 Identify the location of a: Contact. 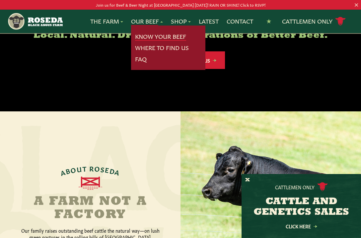
(240, 21).